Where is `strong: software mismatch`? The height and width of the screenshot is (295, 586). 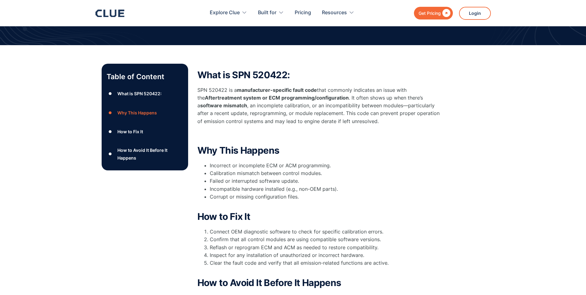
strong: software mismatch is located at coordinates (224, 105).